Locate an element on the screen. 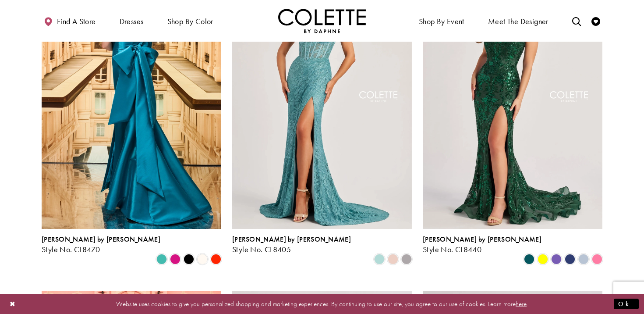 The image size is (644, 314). i: Smoke is located at coordinates (406, 259).